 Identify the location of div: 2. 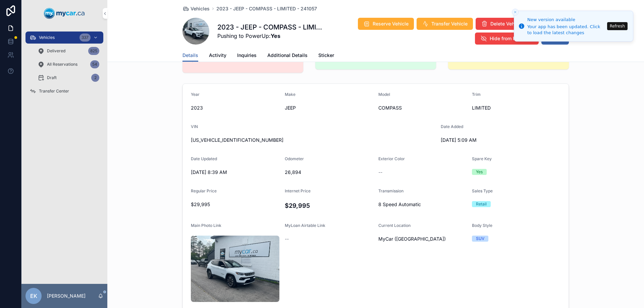
(95, 78).